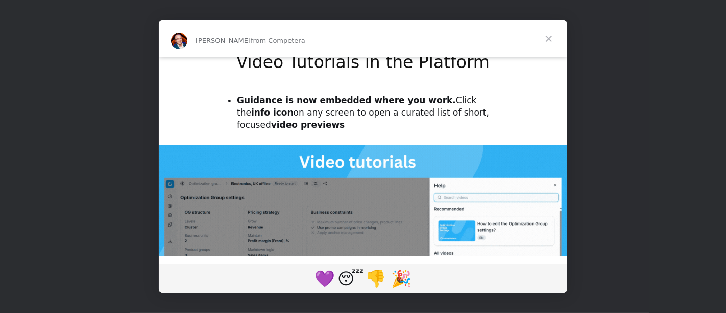 The image size is (726, 313). I want to click on span: purple heart reaction, so click(325, 278).